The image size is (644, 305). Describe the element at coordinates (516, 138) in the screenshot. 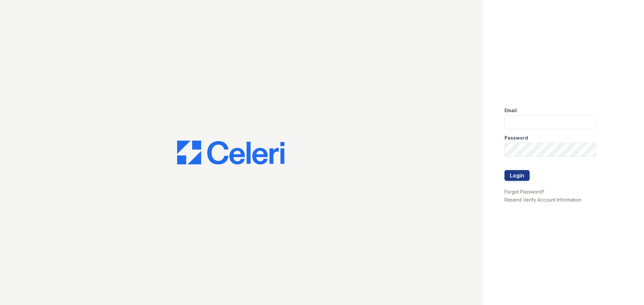

I see `label: Password` at that location.